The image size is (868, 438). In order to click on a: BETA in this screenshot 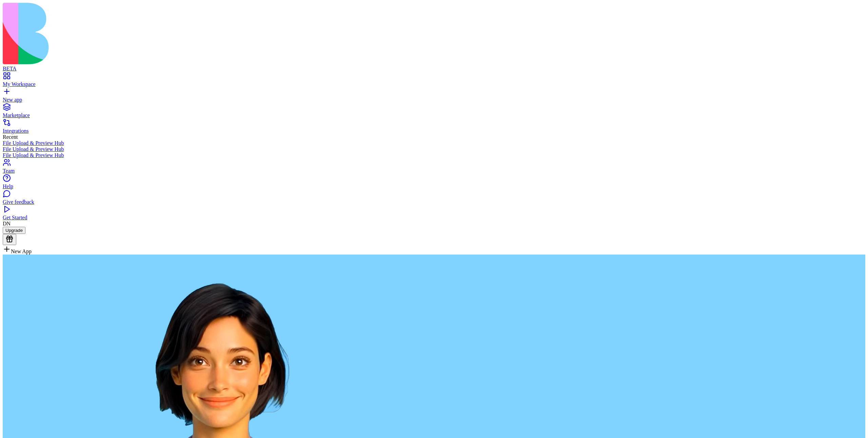, I will do `click(434, 66)`.